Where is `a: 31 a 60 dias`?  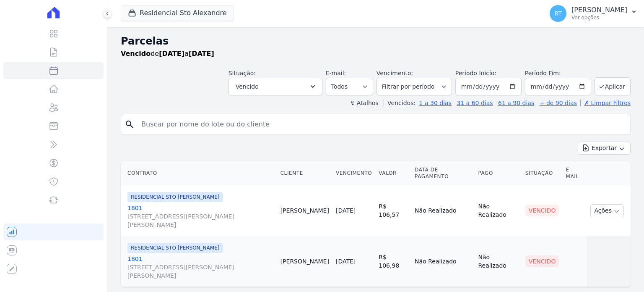
a: 31 a 60 dias is located at coordinates (475, 103).